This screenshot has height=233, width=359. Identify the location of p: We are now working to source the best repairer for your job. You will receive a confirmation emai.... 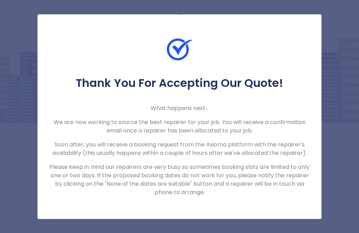
(180, 127).